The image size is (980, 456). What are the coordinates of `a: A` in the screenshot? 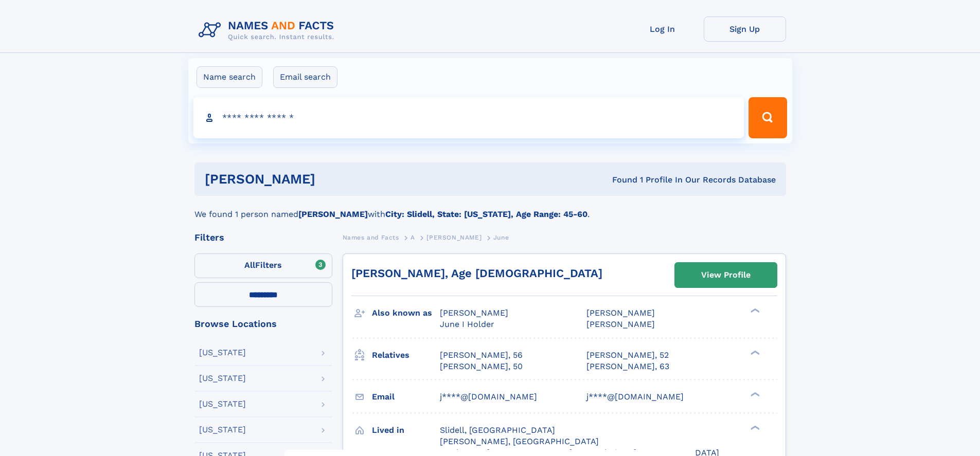 It's located at (413, 237).